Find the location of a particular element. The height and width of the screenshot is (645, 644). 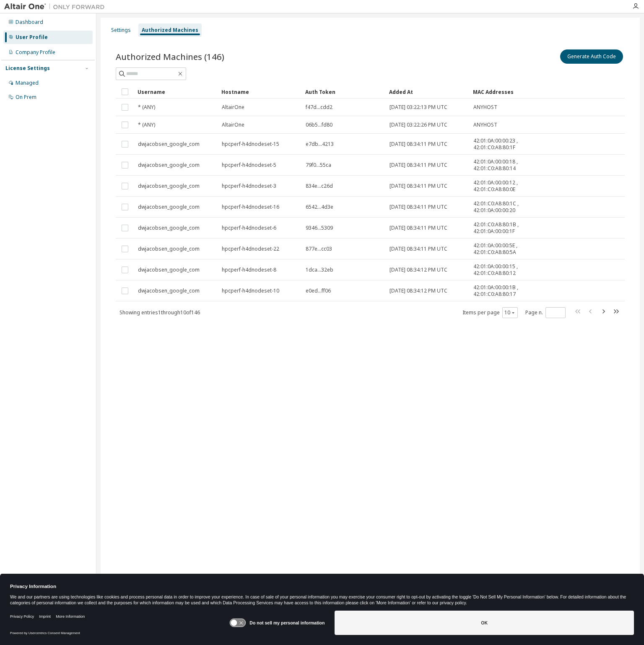

span: 1dca...32eb is located at coordinates (320, 270).